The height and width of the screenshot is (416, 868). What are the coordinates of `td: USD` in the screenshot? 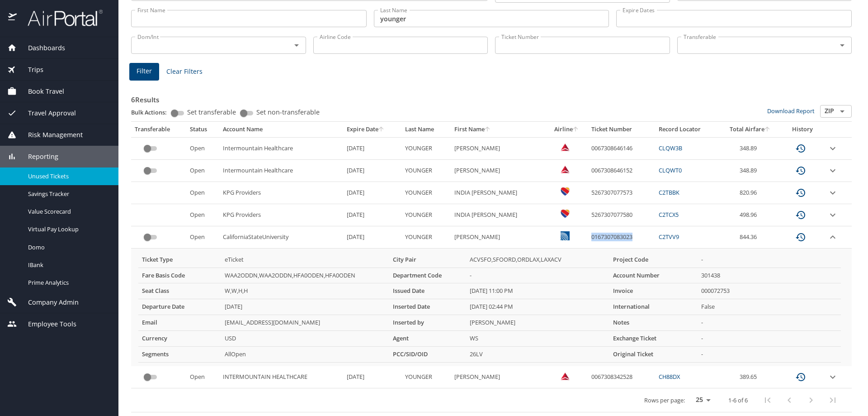 It's located at (305, 338).